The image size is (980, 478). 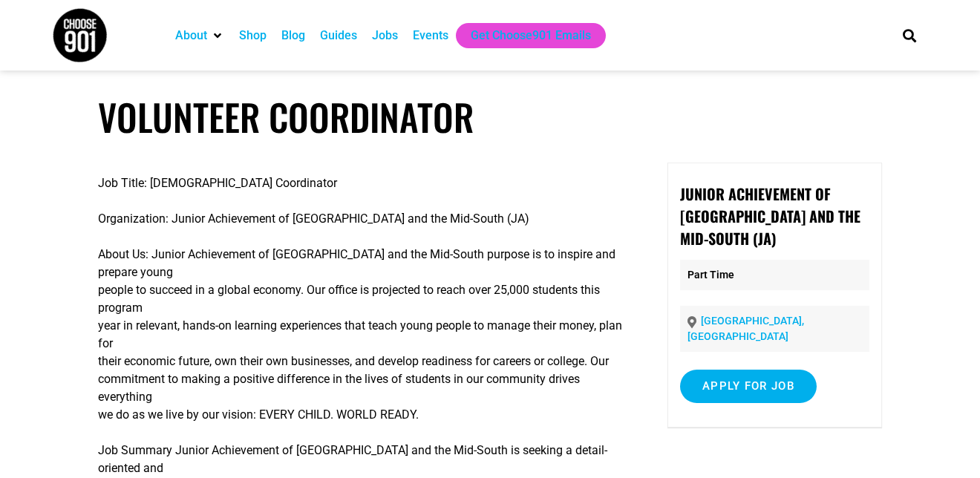 I want to click on a: Guides, so click(x=339, y=36).